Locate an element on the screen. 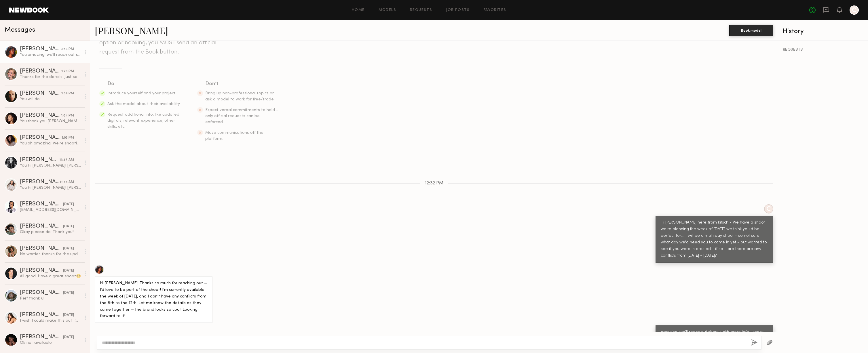  div: Do is located at coordinates (144, 84).